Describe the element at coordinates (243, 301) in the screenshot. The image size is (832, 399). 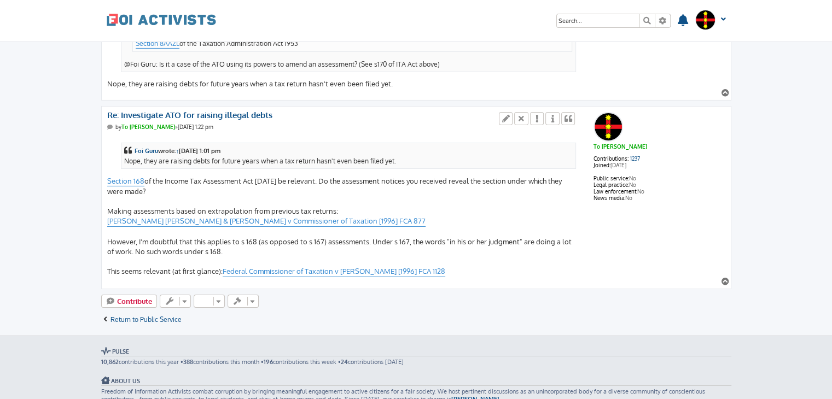
I see `span: Quick-mod tools` at that location.